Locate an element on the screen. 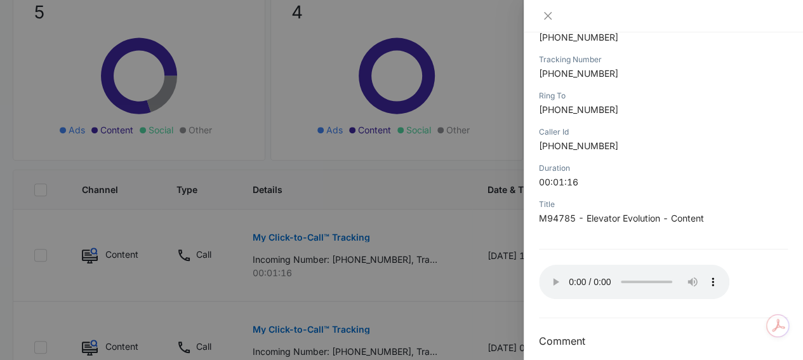 The width and height of the screenshot is (803, 360). div: Caller Id is located at coordinates (663, 132).